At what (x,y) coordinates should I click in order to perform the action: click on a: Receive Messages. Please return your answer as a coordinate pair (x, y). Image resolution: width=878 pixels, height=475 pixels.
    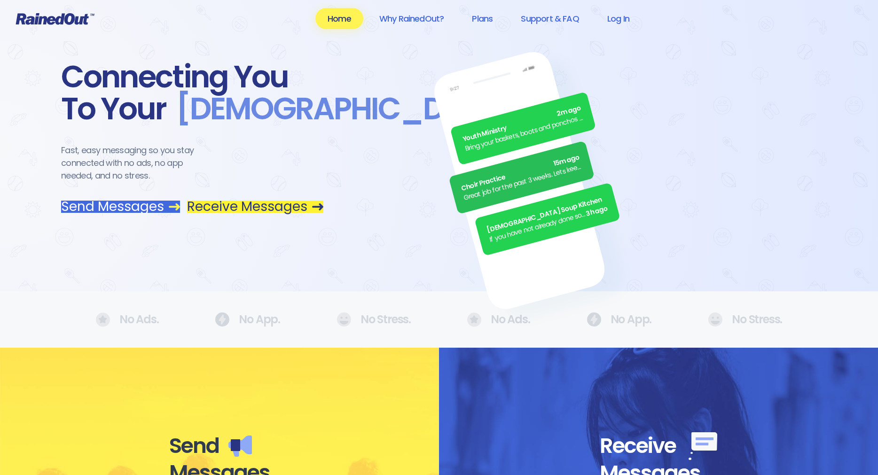
    Looking at the image, I should click on (255, 207).